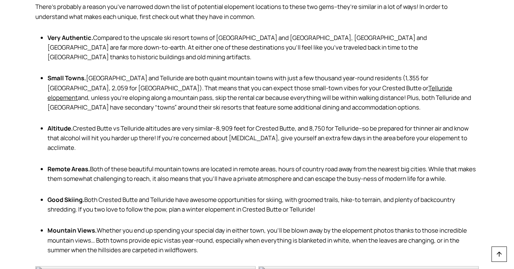 The image size is (514, 269). I want to click on strong: Remote Areas., so click(68, 169).